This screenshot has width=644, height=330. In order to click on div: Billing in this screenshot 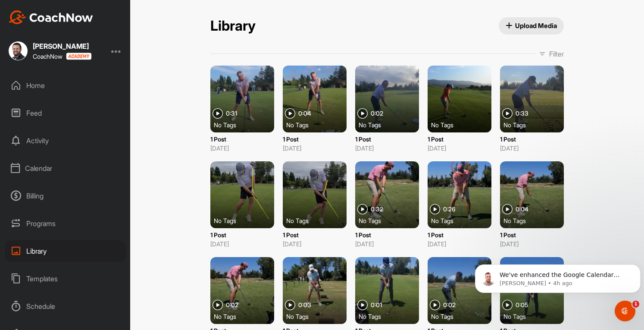, I will do `click(65, 196)`.